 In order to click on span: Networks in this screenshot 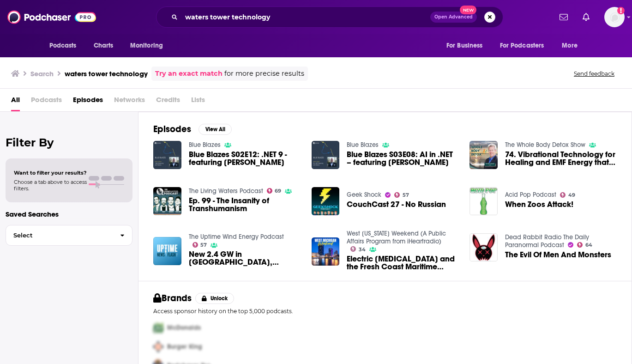, I will do `click(129, 101)`.